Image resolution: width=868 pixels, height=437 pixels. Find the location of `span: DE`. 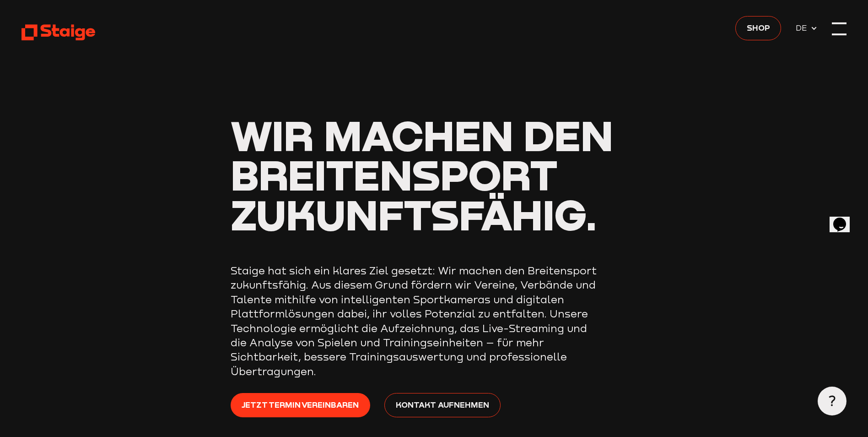

span: DE is located at coordinates (803, 28).